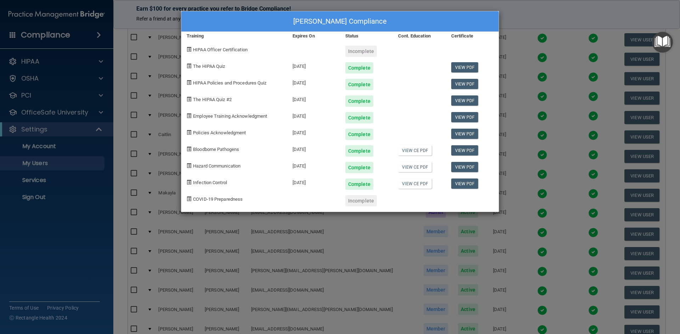 This screenshot has width=680, height=334. I want to click on span: The HIPAA Quiz, so click(209, 66).